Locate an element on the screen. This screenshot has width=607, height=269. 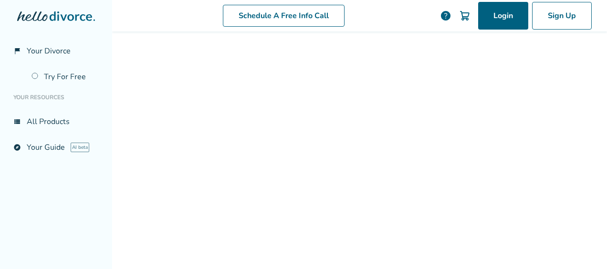
span: help is located at coordinates (446, 16).